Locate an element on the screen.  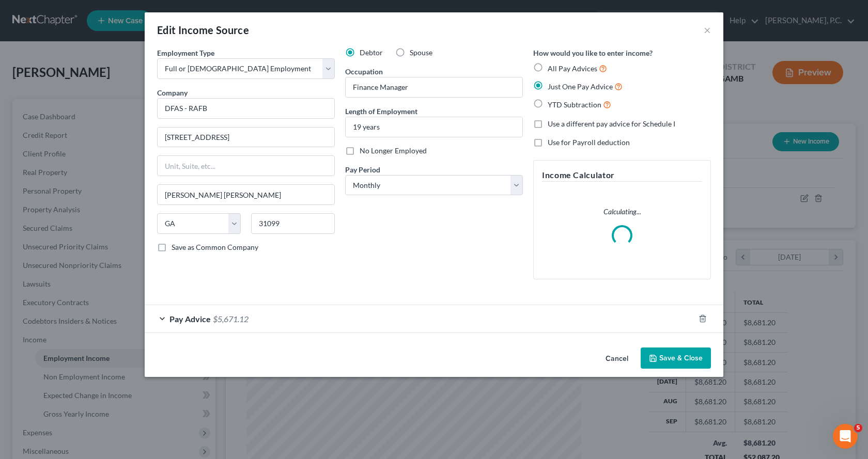
span: Save as Common Company is located at coordinates (215, 247).